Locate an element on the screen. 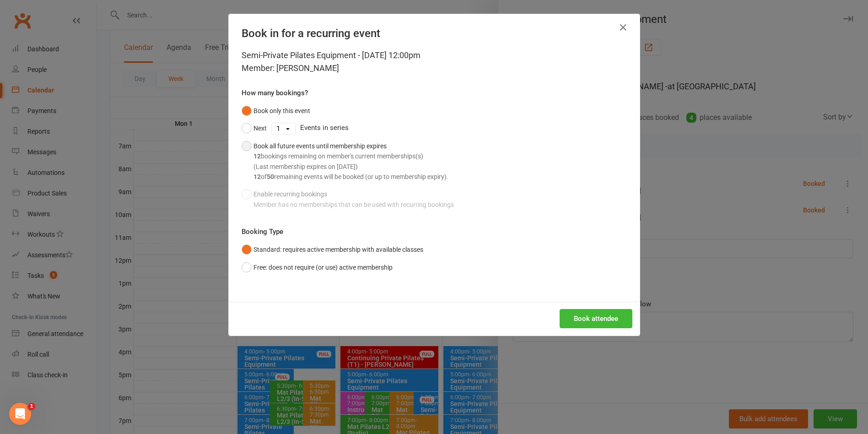 This screenshot has height=434, width=868. div: Events in series is located at coordinates (434, 129).